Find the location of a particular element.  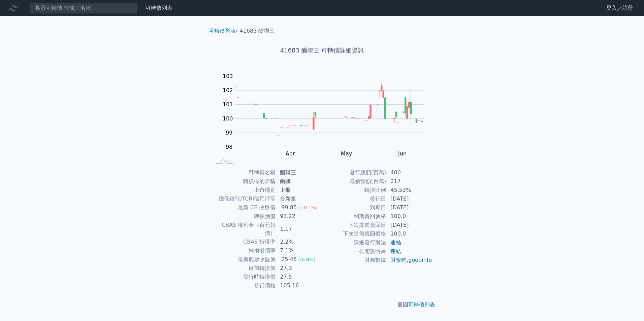

td: 公開說明書 is located at coordinates (354, 251).